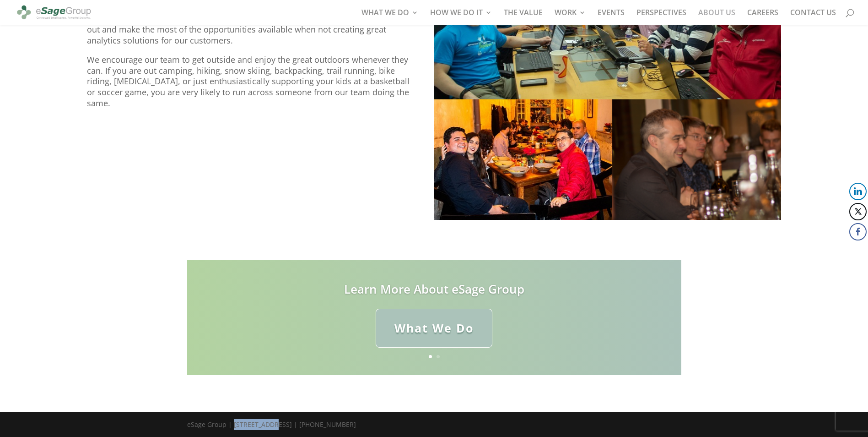  What do you see at coordinates (390, 17) in the screenshot?
I see `a: WHAT WE DO` at bounding box center [390, 17].